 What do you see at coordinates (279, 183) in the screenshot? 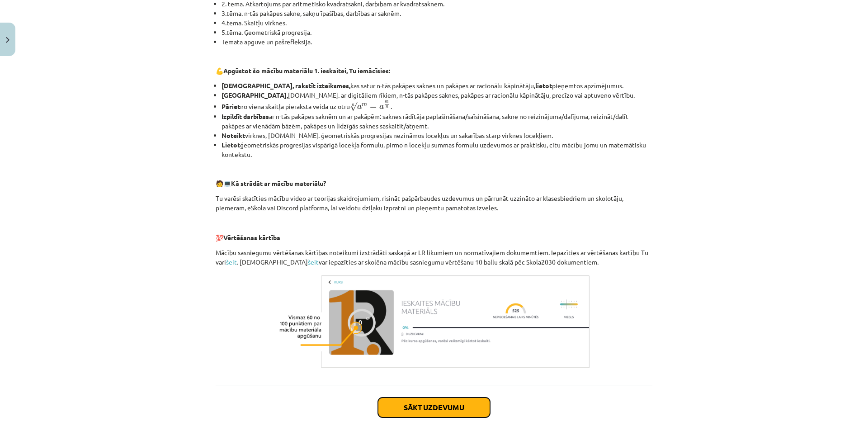
I see `b: Kā strādāt ar mācību materiālu?` at bounding box center [279, 183].